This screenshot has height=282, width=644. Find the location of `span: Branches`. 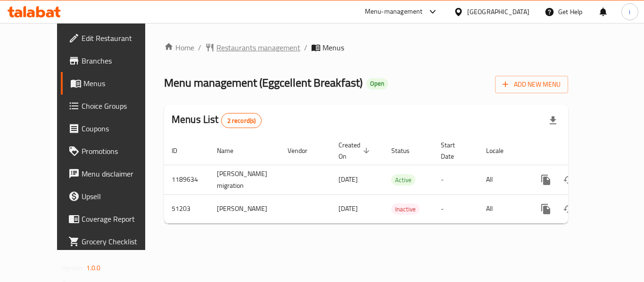

span: Branches is located at coordinates (119, 61).